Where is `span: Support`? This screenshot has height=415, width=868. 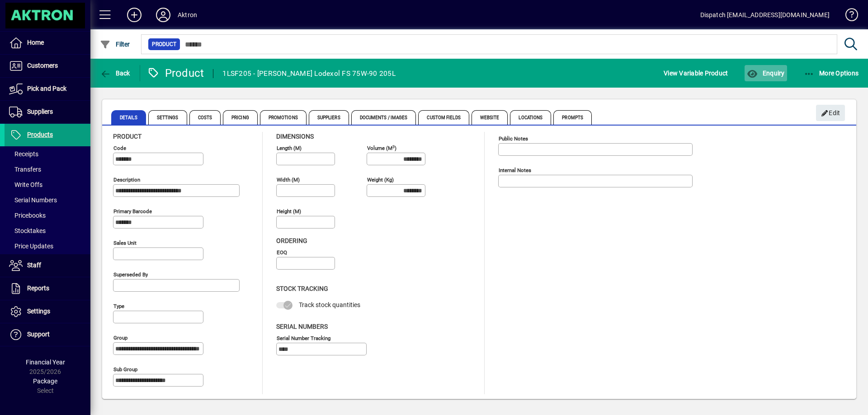 span: Support is located at coordinates (38, 334).